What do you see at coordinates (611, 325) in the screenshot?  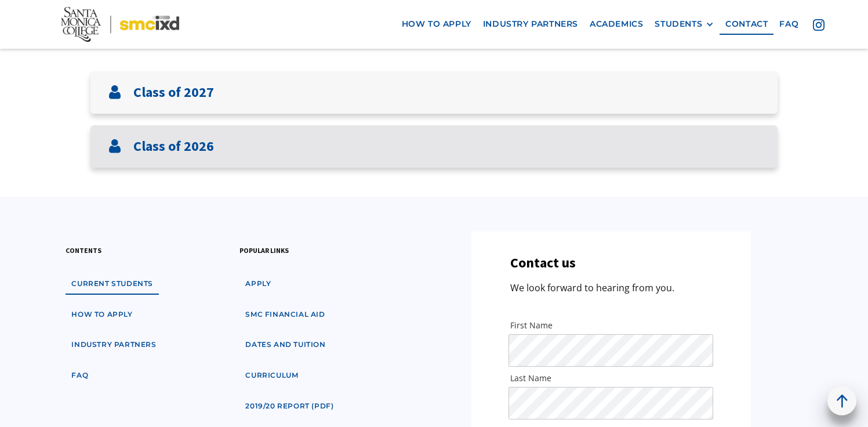 I see `label: First Name` at bounding box center [611, 325].